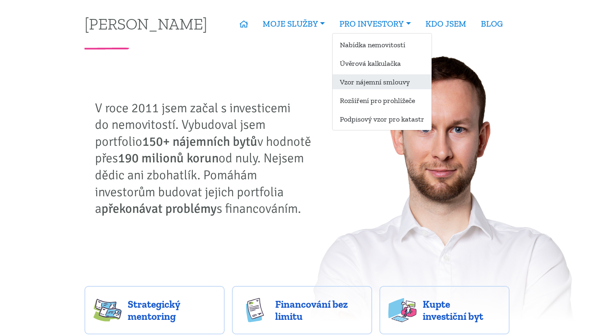 This screenshot has height=336, width=594. I want to click on a: Vzor nájemní smlouvy, so click(382, 82).